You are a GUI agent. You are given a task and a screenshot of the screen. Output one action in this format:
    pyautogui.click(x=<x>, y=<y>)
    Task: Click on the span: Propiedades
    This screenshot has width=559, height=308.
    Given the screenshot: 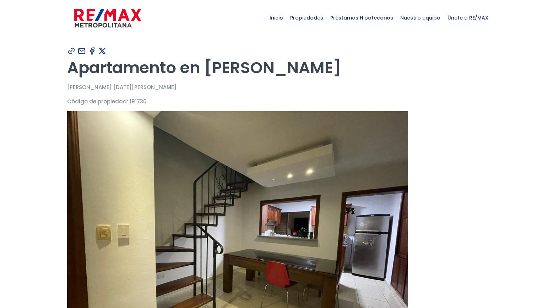 What is the action you would take?
    pyautogui.click(x=307, y=18)
    